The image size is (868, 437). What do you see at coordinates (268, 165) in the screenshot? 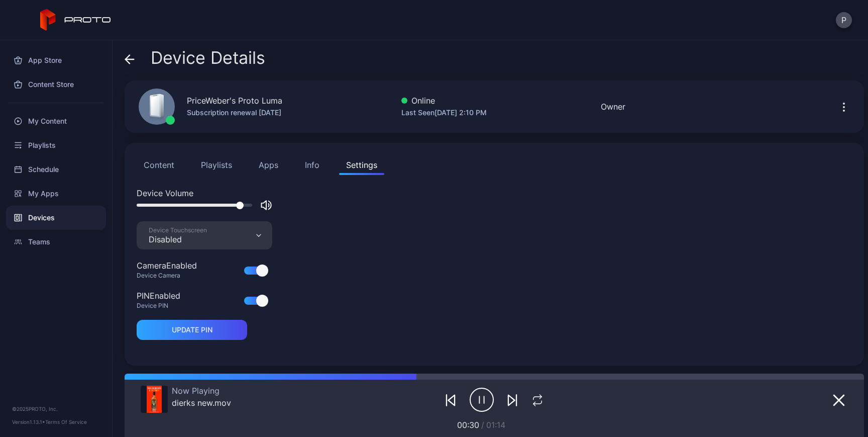
I see `button: Apps` at bounding box center [268, 165].